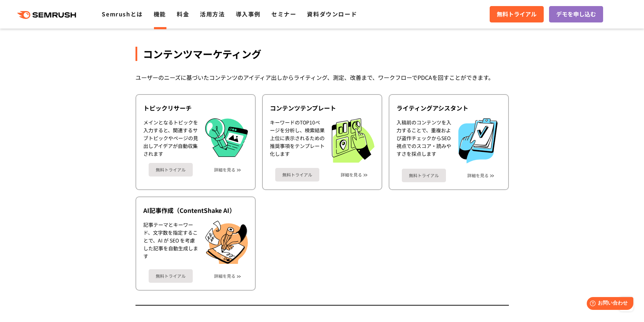  What do you see at coordinates (122, 14) in the screenshot?
I see `a: Semrushとは` at bounding box center [122, 14].